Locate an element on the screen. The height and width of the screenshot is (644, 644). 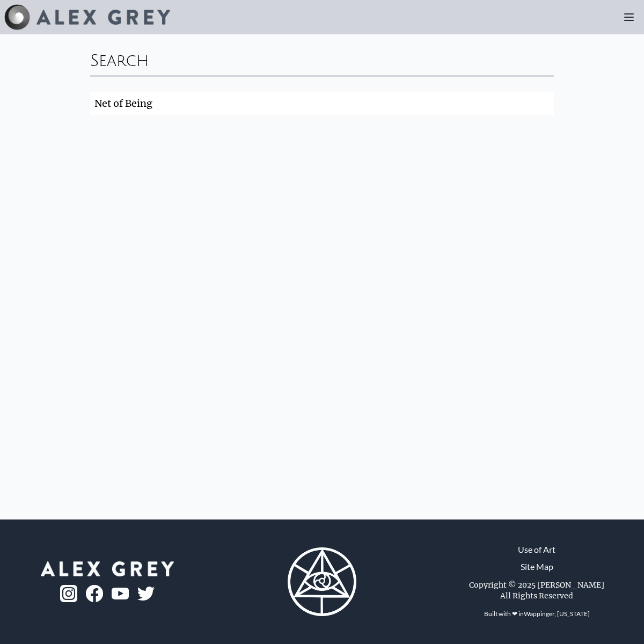
div: Built with ❤ in is located at coordinates (537, 614).